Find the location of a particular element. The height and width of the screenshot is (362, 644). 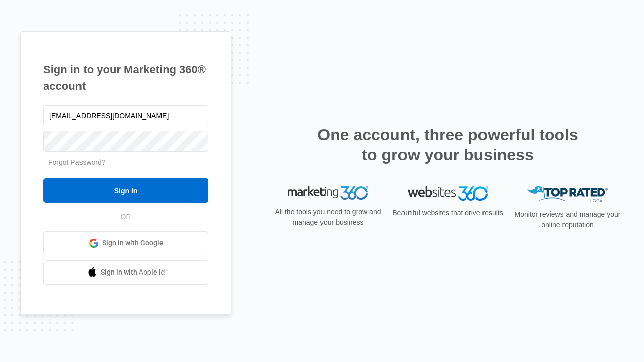

a: Forgot Password? is located at coordinates (77, 162).